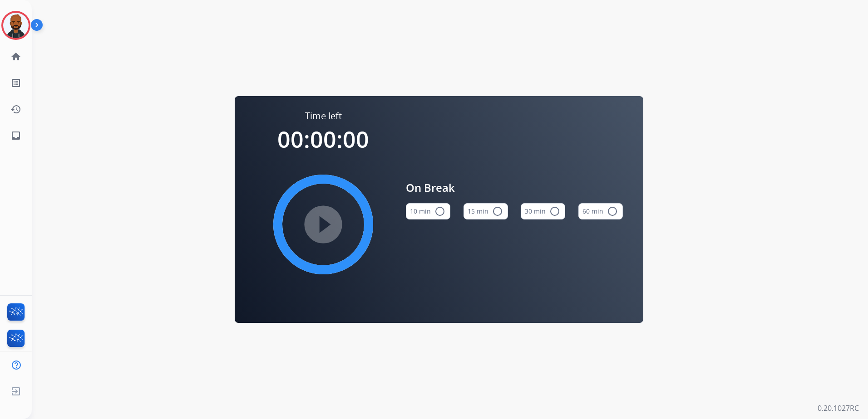 The height and width of the screenshot is (419, 868). Describe the element at coordinates (16, 26) in the screenshot. I see `img: avatar` at that location.